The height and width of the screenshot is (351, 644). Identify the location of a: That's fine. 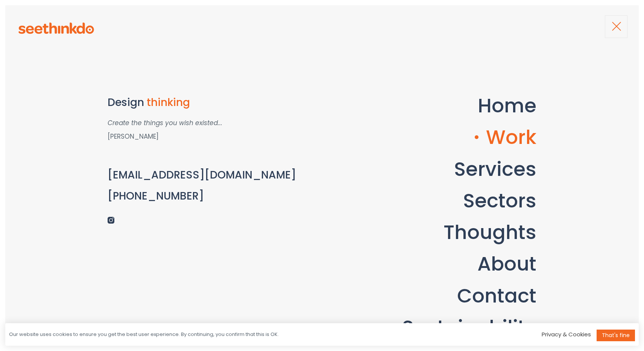
(616, 335).